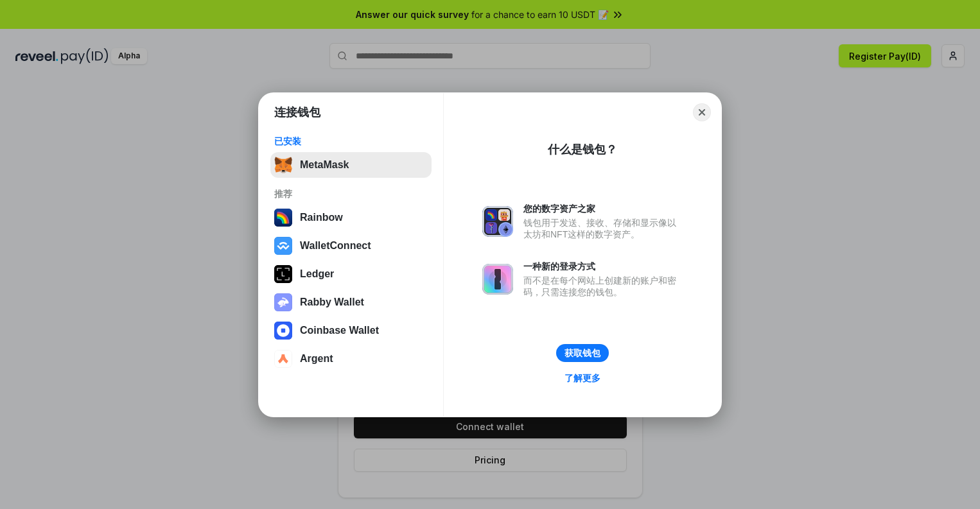 The width and height of the screenshot is (980, 509). Describe the element at coordinates (351, 141) in the screenshot. I see `div: 已安装` at that location.